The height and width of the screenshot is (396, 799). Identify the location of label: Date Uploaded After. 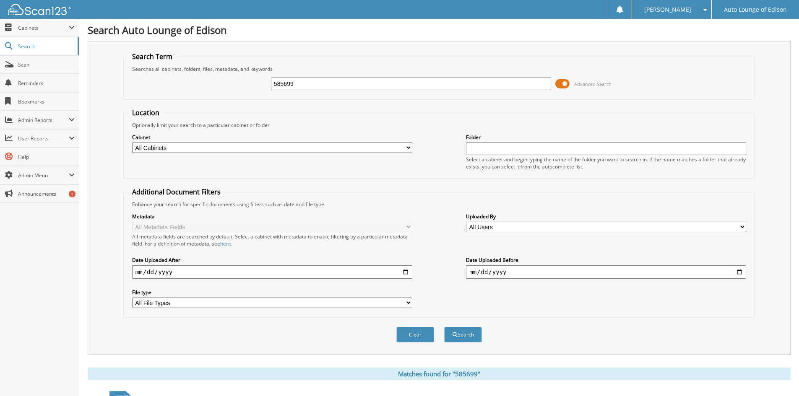
(272, 260).